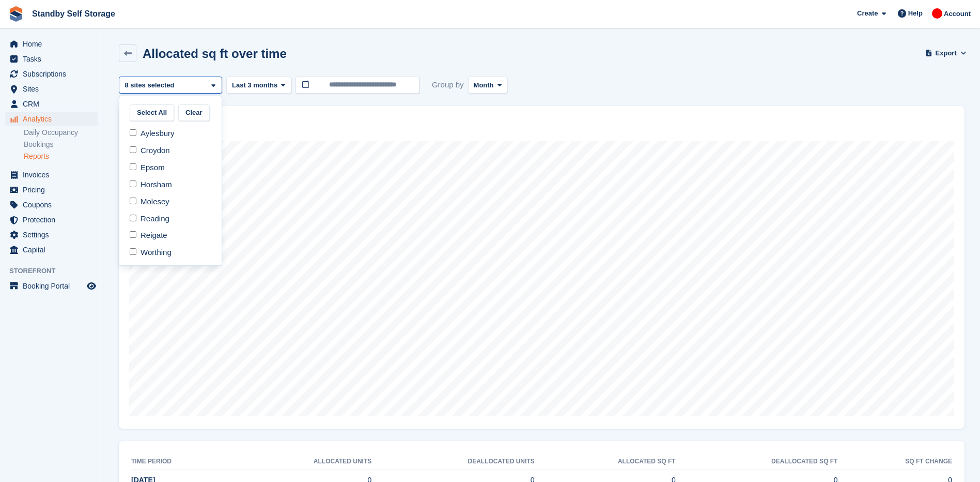 This screenshot has width=980, height=482. Describe the element at coordinates (54, 249) in the screenshot. I see `span: Capital` at that location.